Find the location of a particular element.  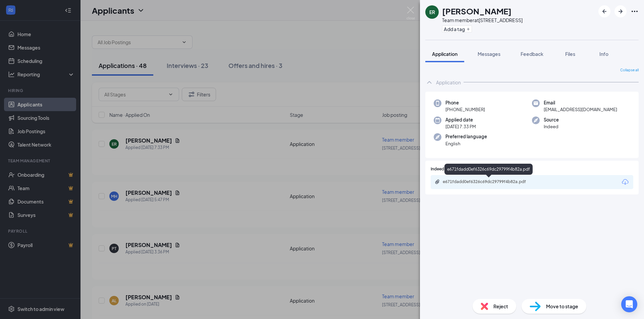

svg: ArrowLeftNew is located at coordinates (604, 11).